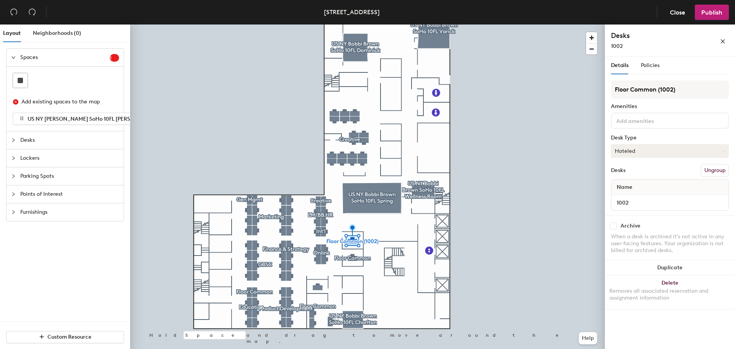 Image resolution: width=735 pixels, height=349 pixels. Describe the element at coordinates (114, 58) in the screenshot. I see `span: 1` at that location.